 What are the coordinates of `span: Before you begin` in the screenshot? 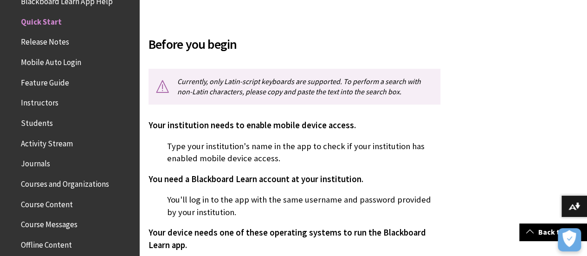 It's located at (294, 44).